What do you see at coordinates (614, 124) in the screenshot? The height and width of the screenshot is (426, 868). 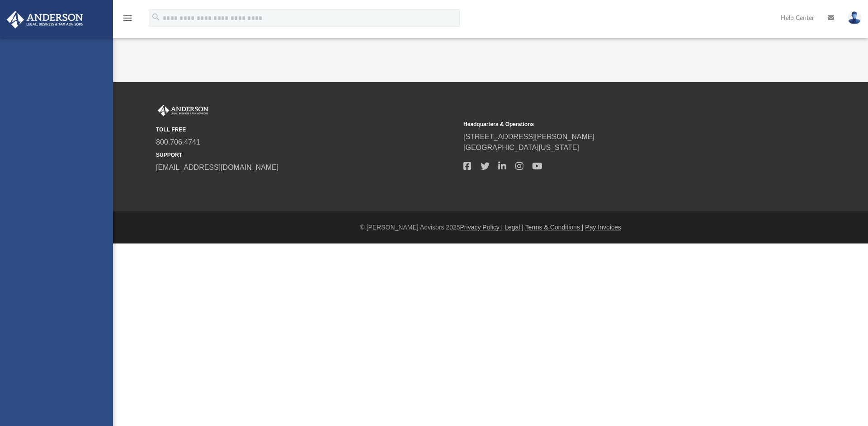 I see `small: Headquarters & Operations` at bounding box center [614, 124].